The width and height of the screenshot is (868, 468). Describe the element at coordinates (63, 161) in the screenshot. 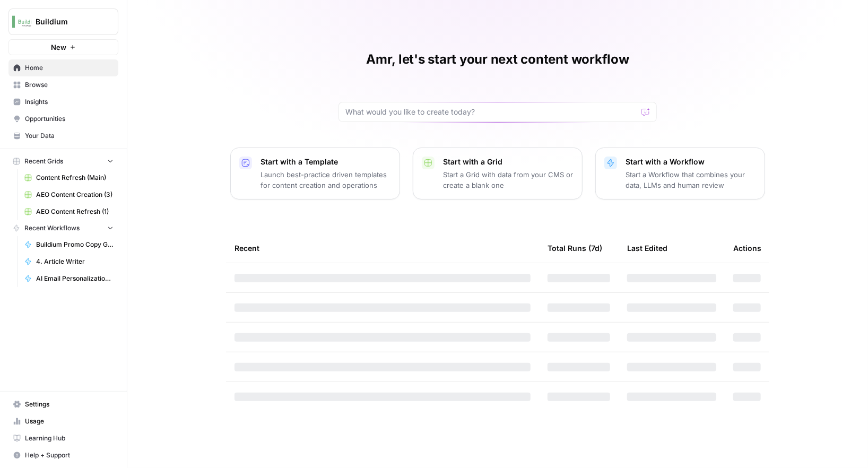

I see `button: Recent Grids` at that location.